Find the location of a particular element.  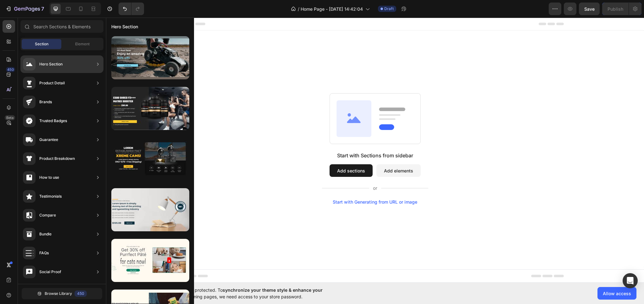

span: Allow access is located at coordinates (618, 293).